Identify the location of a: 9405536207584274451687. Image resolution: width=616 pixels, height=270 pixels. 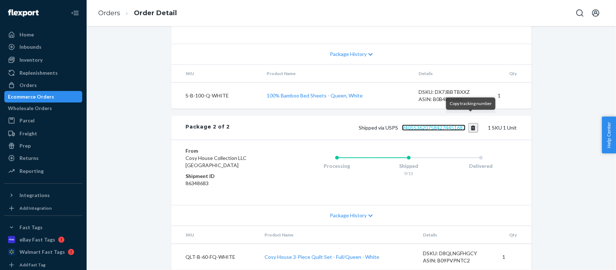
(433, 127).